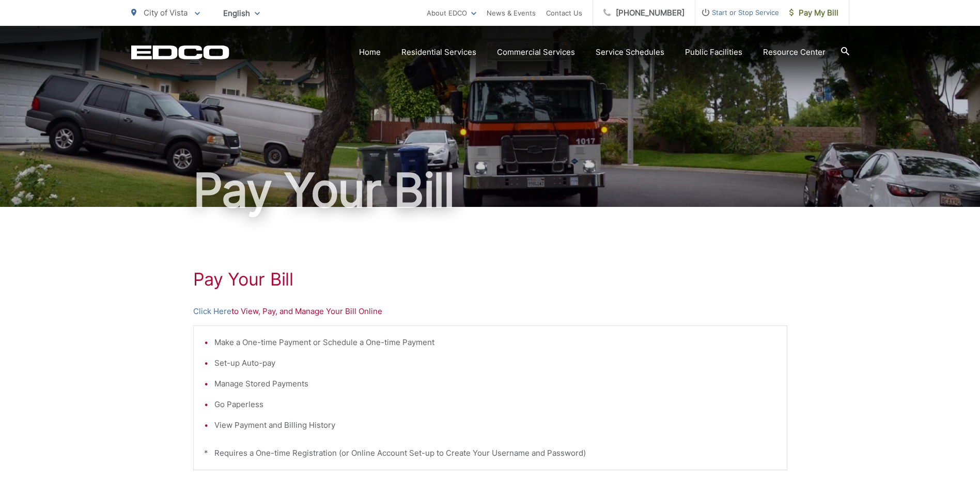  I want to click on span: City of Vista, so click(166, 12).